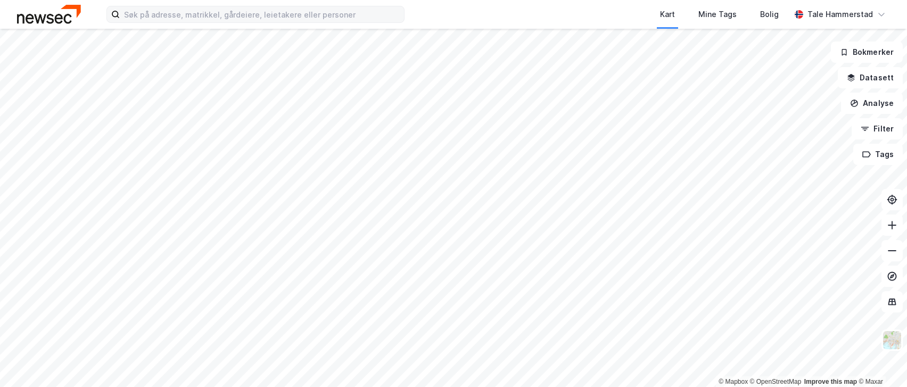 The height and width of the screenshot is (387, 907). I want to click on button: Filter, so click(877, 129).